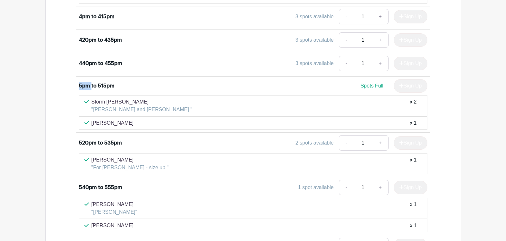  Describe the element at coordinates (315, 188) in the screenshot. I see `div: 1 spot available` at that location.